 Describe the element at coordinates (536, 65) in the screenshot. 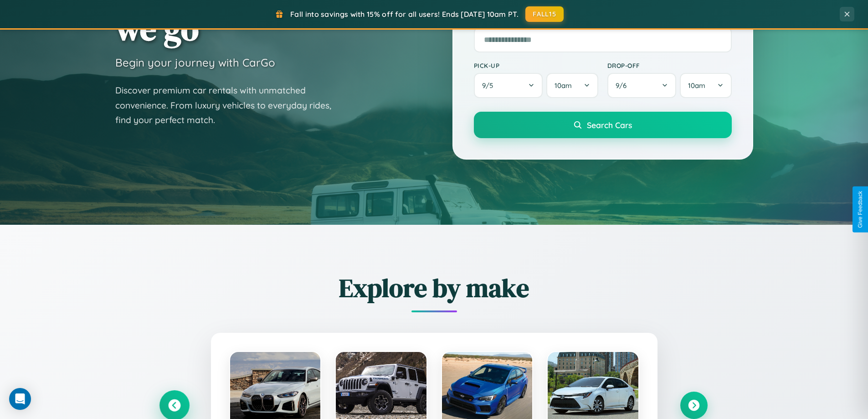

I see `label: Pick-up` at that location.